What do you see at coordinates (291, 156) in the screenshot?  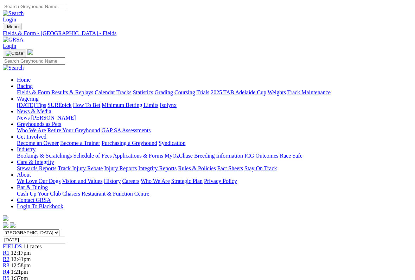 I see `a: Race Safe` at bounding box center [291, 156].